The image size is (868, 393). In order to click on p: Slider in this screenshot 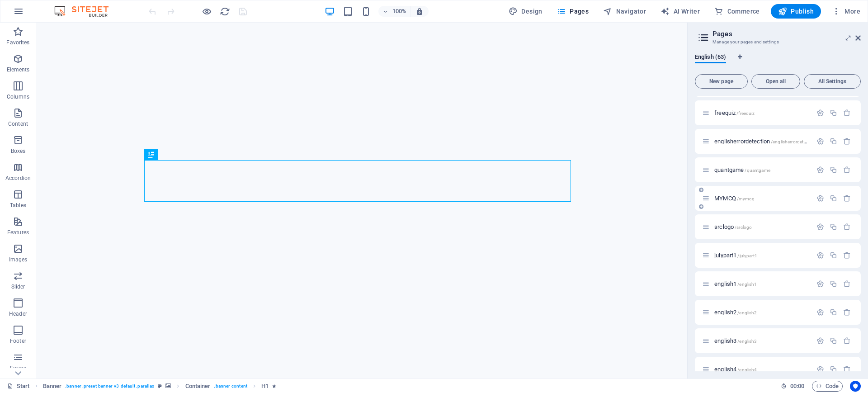, I will do `click(18, 287)`.